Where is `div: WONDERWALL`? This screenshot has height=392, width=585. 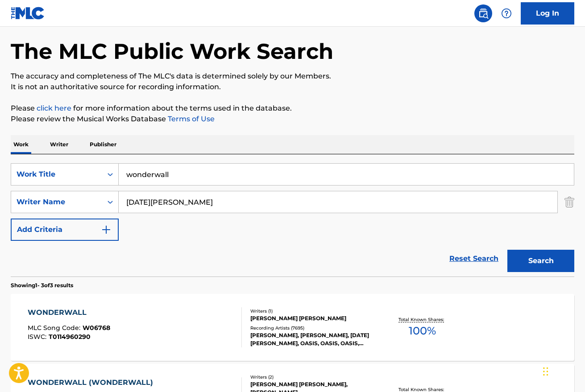 div: WONDERWALL is located at coordinates (68, 313).